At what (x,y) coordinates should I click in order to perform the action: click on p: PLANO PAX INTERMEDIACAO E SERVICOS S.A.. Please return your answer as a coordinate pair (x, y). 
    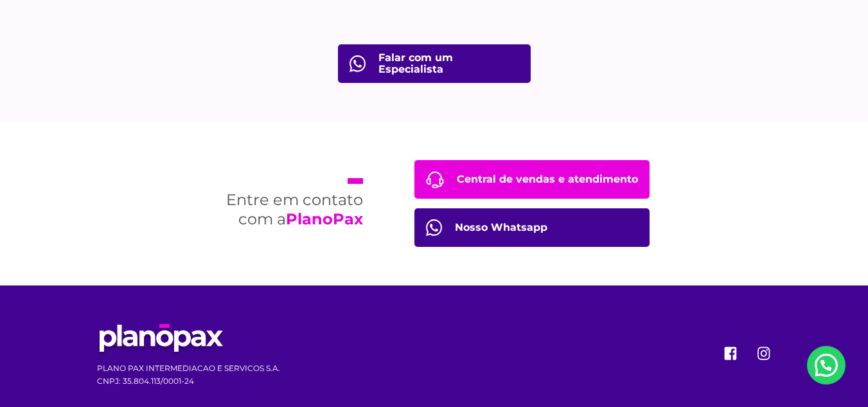
    Looking at the image, I should click on (188, 369).